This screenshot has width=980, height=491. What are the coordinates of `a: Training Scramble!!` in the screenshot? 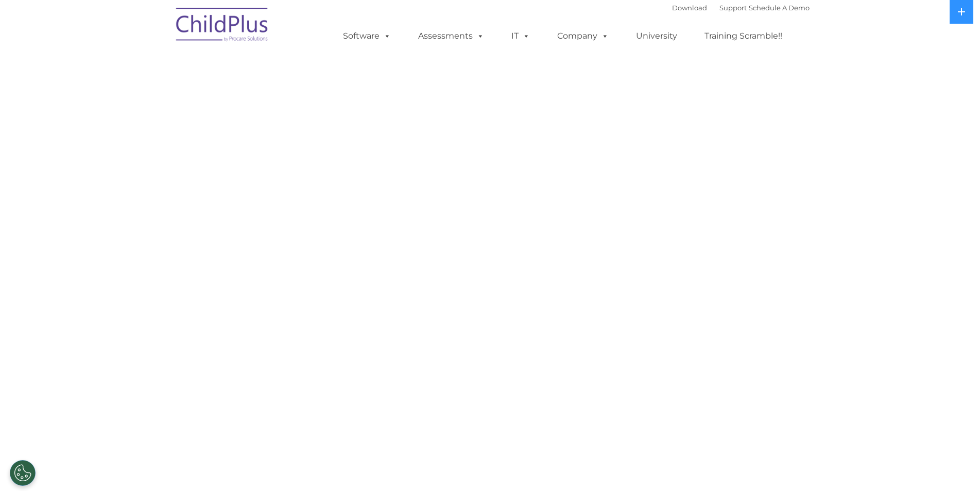 It's located at (743, 36).